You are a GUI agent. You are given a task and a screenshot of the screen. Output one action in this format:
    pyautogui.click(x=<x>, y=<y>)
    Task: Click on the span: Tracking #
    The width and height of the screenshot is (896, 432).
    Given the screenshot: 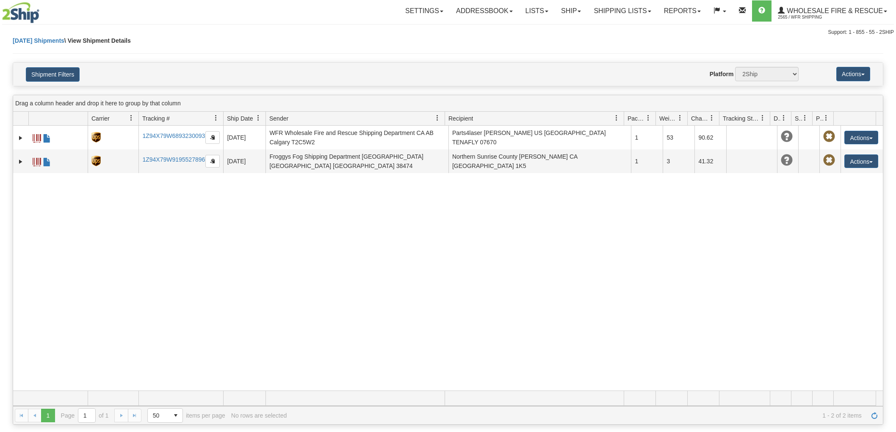 What is the action you would take?
    pyautogui.click(x=156, y=119)
    